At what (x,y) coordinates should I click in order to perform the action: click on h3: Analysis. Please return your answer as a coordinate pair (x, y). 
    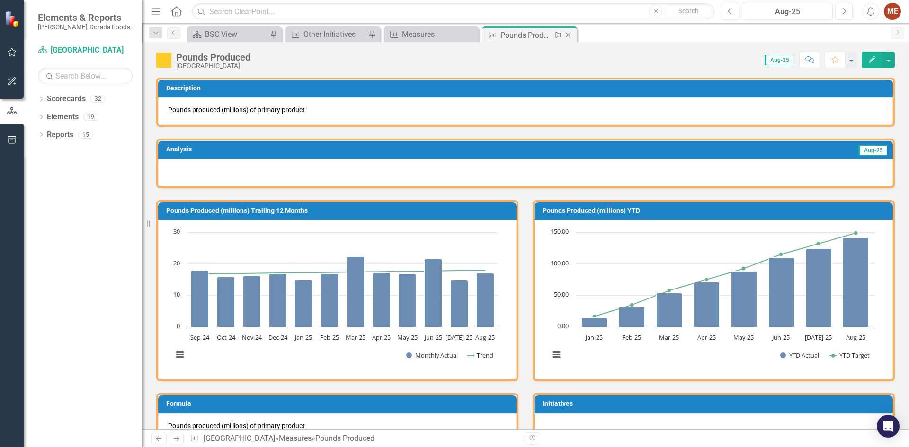
    Looking at the image, I should click on (333, 149).